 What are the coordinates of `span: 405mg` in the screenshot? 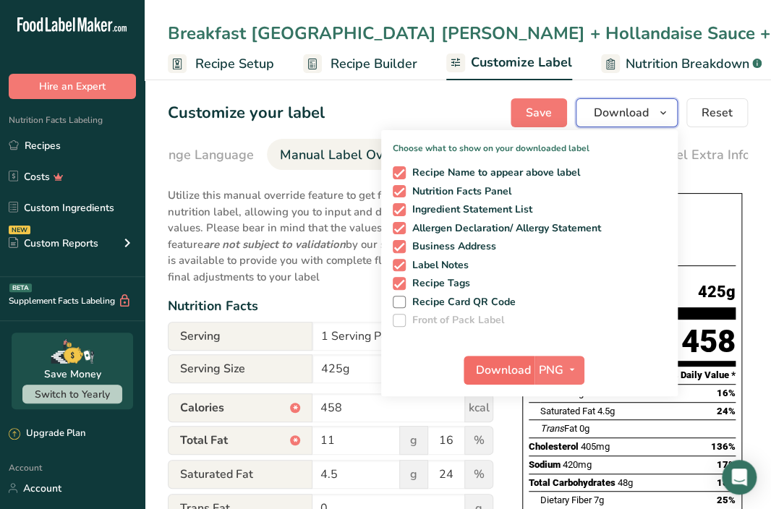 It's located at (595, 446).